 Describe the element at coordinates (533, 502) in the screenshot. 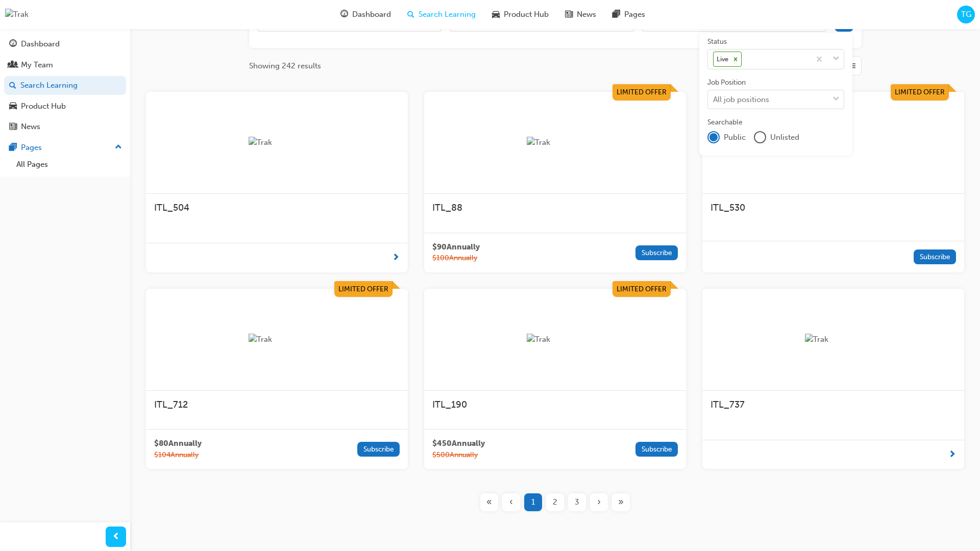

I see `span: 1` at that location.